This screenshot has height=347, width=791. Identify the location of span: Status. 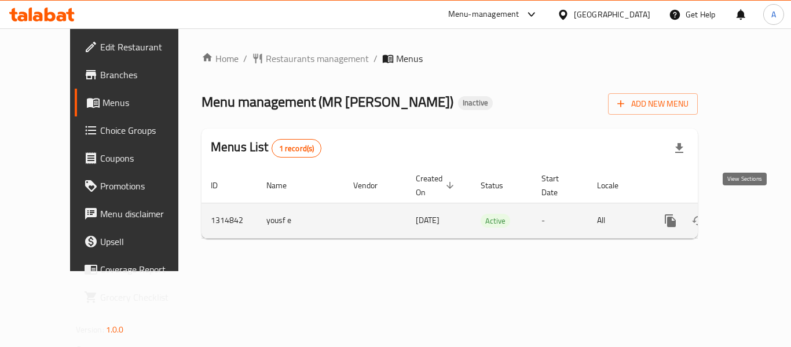
(499, 185).